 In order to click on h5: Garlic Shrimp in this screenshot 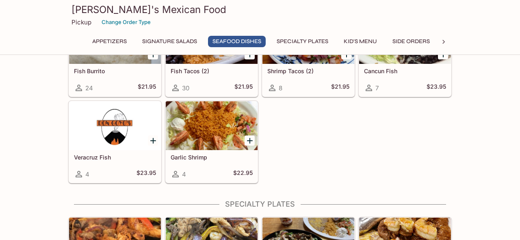, I will do `click(212, 157)`.